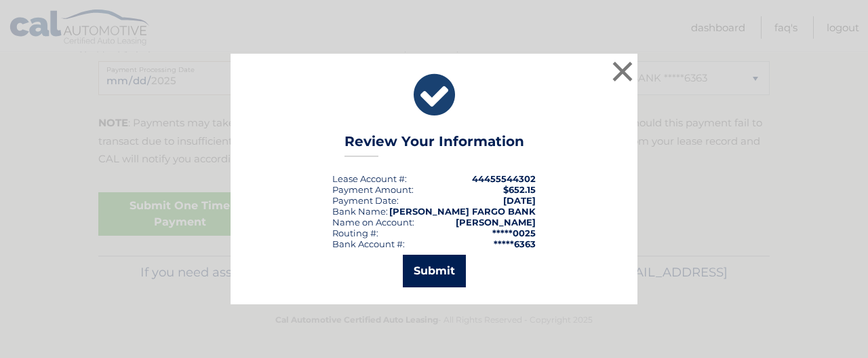 This screenshot has width=868, height=358. Describe the element at coordinates (355, 233) in the screenshot. I see `div: Routing #:` at that location.